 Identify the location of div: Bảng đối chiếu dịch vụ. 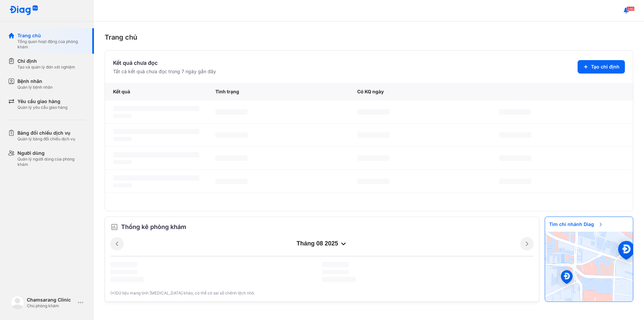
(46, 133).